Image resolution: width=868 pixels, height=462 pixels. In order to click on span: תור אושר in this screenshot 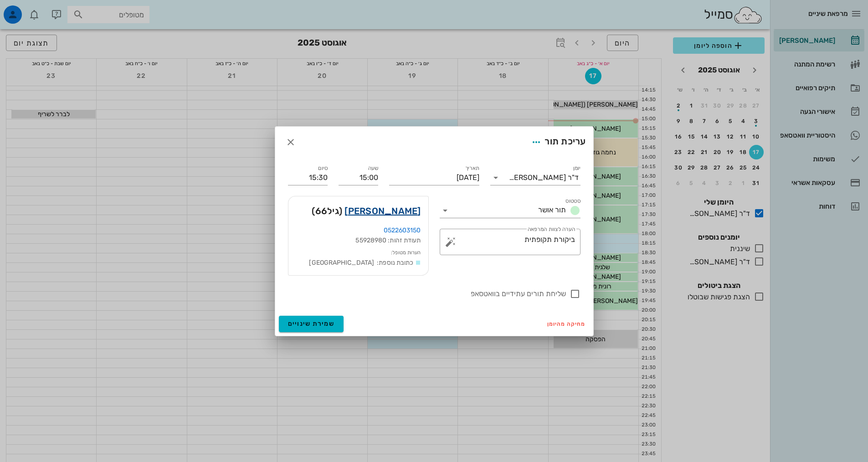, I will do `click(552, 210)`.